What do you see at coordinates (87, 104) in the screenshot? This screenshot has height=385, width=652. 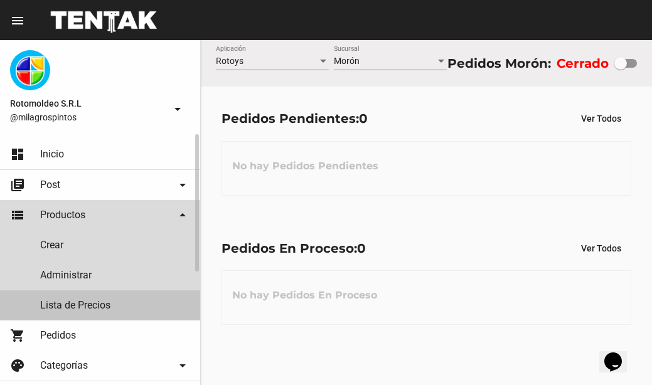 I see `span: Rotomoldeo S.R.L` at bounding box center [87, 104].